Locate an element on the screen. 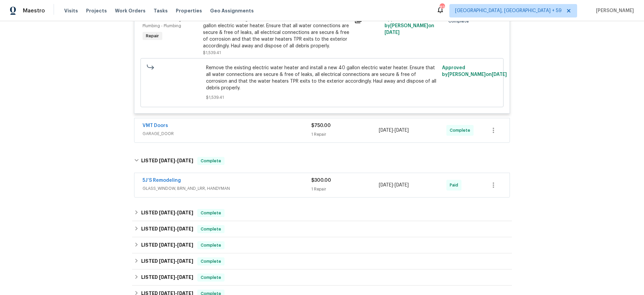 This screenshot has height=295, width=644. div: Remove the existing electric water heater and install a new 40 gallon electric water heater. Ensu... is located at coordinates (277, 33).